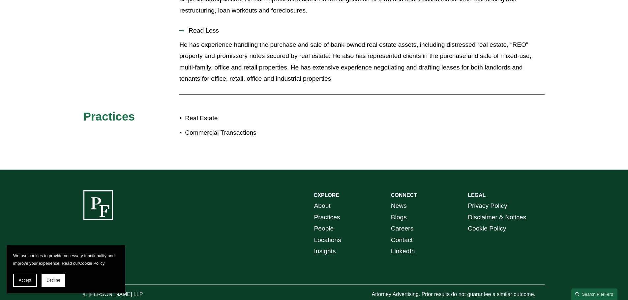  I want to click on button: Read Less, so click(362, 31).